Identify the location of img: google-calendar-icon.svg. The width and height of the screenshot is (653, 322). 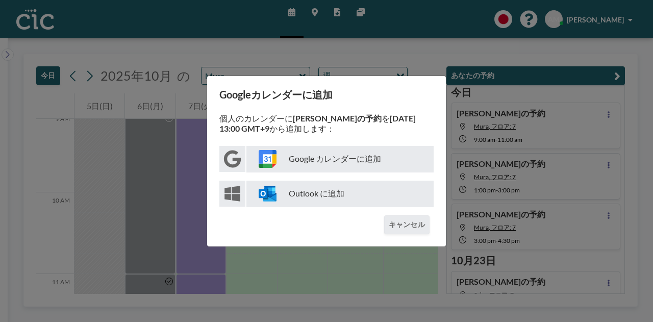
(267, 159).